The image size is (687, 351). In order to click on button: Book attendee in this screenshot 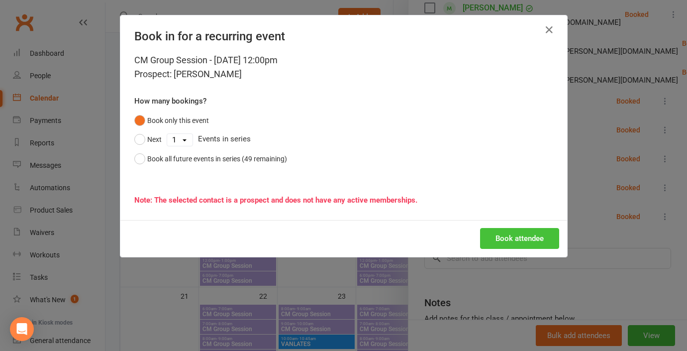, I will do `click(519, 238)`.